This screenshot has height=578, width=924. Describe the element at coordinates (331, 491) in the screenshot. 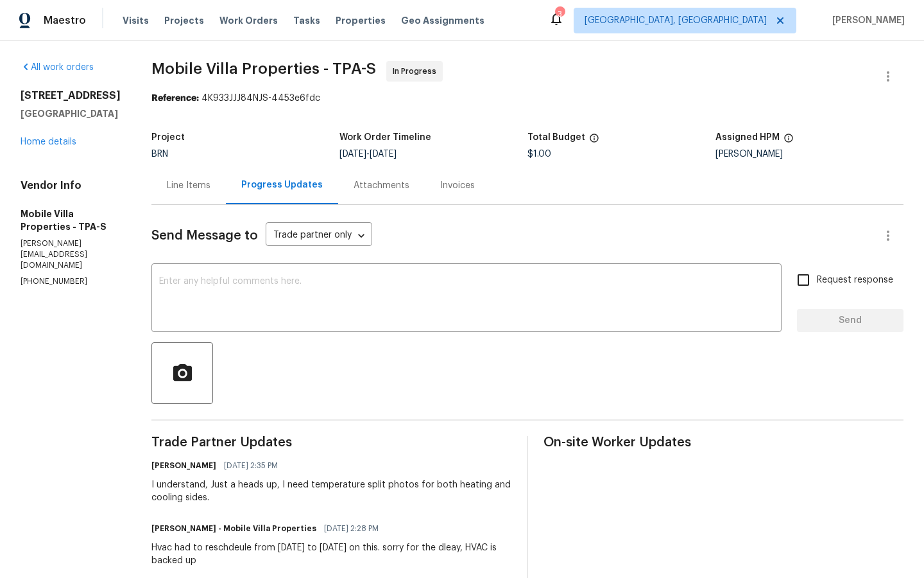

I see `div: I understand, Just a heads up, I need temperature split photos for both heating and cooling sides.` at that location.